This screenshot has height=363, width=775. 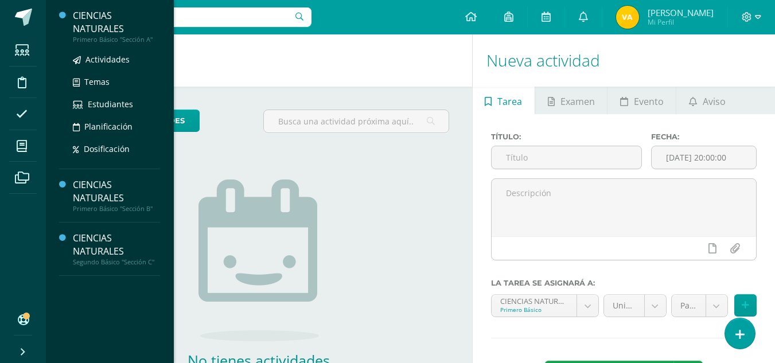 I want to click on span: Actividades, so click(x=107, y=59).